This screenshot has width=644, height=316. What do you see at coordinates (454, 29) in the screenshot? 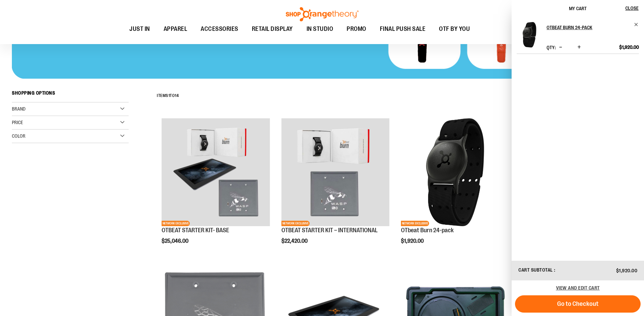
I see `span: OTF BY YOU` at bounding box center [454, 29].